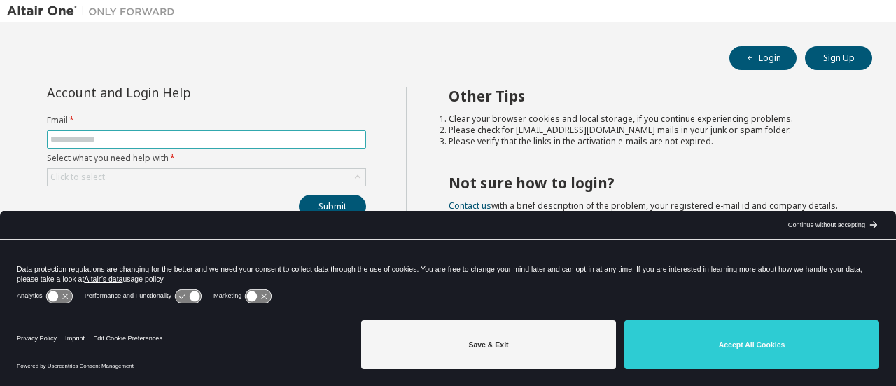  What do you see at coordinates (648, 96) in the screenshot?
I see `h2: Other Tips` at bounding box center [648, 96].